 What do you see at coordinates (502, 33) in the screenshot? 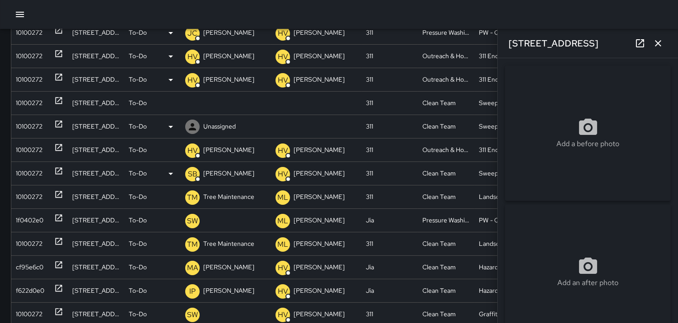
I see `div: PW - Quick Wash` at bounding box center [502, 33].